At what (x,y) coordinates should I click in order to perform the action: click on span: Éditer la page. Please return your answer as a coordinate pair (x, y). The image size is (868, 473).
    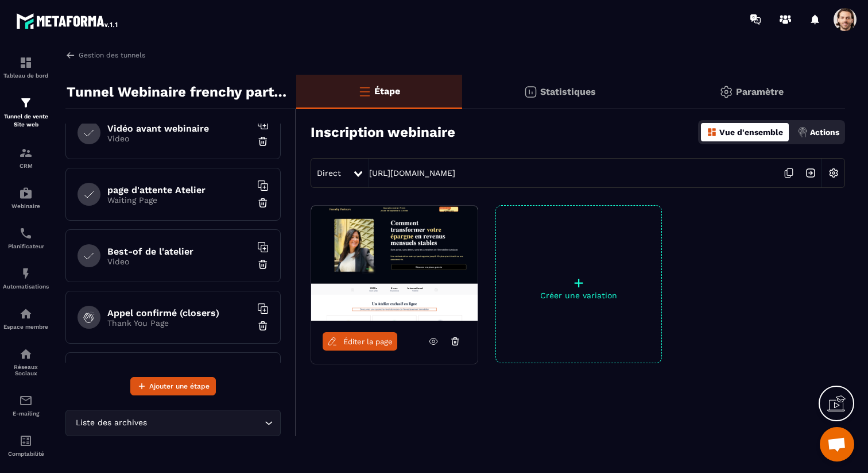
    Looking at the image, I should click on (368, 341).